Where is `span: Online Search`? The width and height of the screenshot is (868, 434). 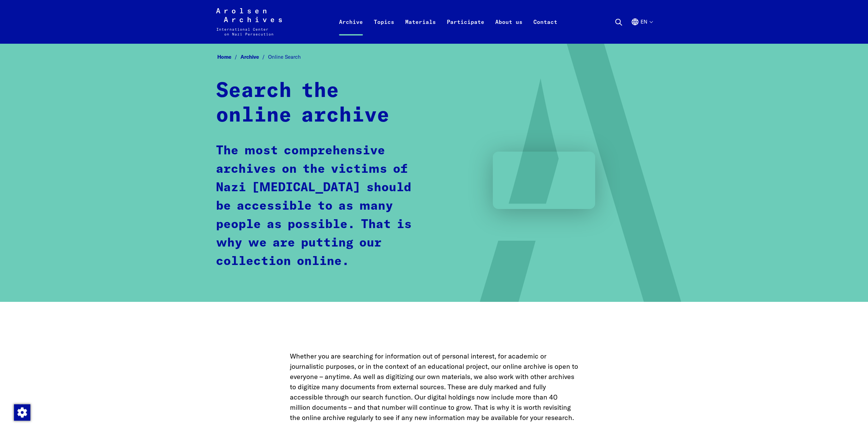 span: Online Search is located at coordinates (284, 57).